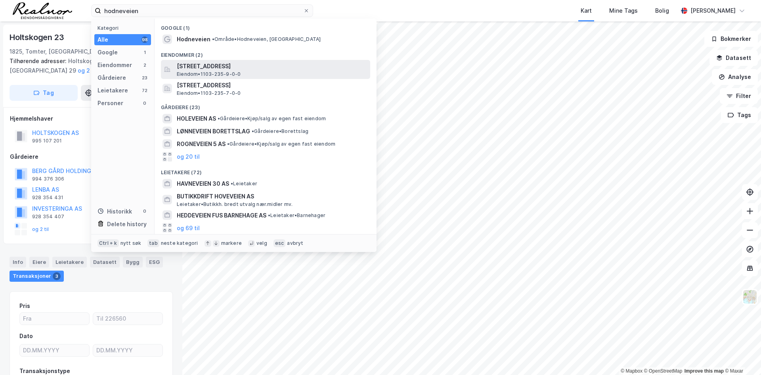 The image size is (761, 375). Describe the element at coordinates (145, 40) in the screenshot. I see `div: 98` at that location.